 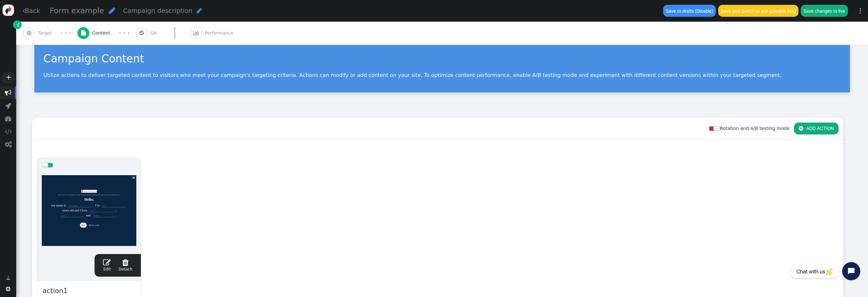 What do you see at coordinates (689, 10) in the screenshot?
I see `button: Save to drafts (Disable)` at bounding box center [689, 10].